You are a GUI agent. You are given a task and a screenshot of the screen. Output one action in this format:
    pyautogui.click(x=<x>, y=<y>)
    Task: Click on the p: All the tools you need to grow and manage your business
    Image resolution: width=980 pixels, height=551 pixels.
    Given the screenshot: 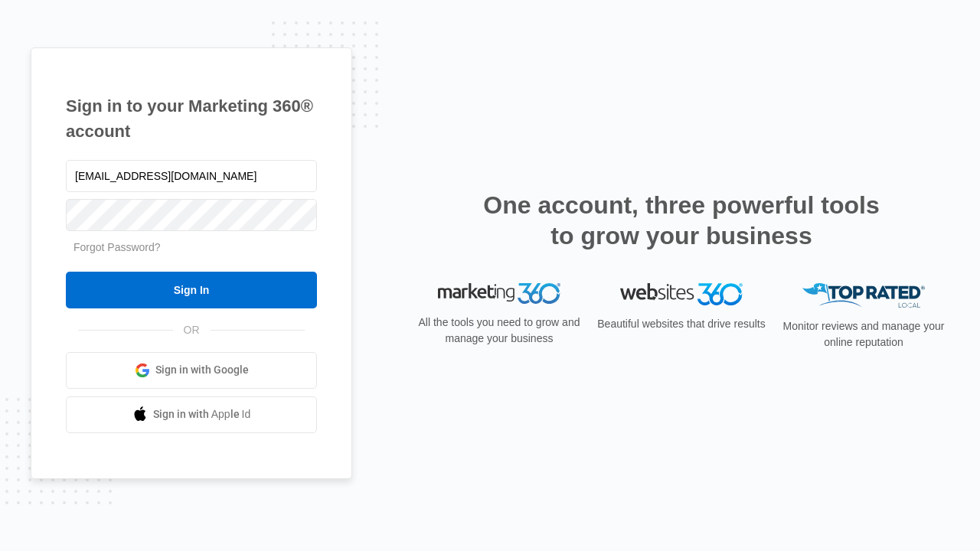 What is the action you would take?
    pyautogui.click(x=499, y=331)
    